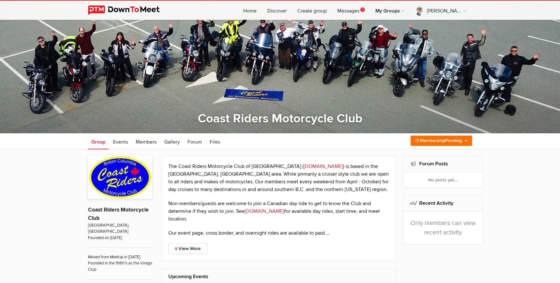 Image resolution: width=560 pixels, height=283 pixels. I want to click on span: Forum, so click(195, 142).